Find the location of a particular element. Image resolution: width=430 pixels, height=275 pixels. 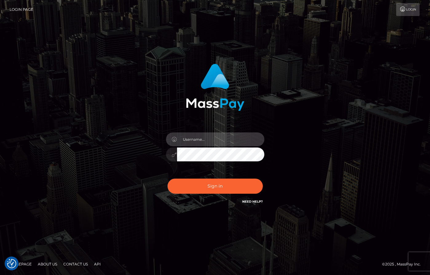

img: MassPay Login is located at coordinates (215, 87).